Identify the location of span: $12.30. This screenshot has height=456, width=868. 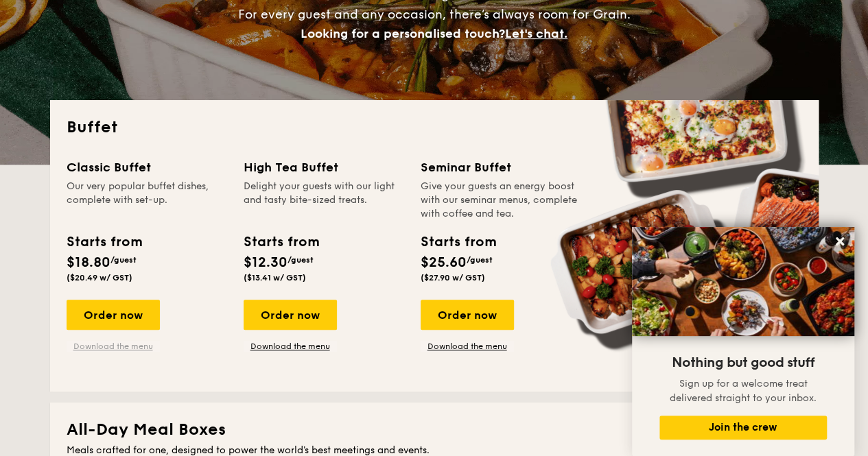
(265, 263).